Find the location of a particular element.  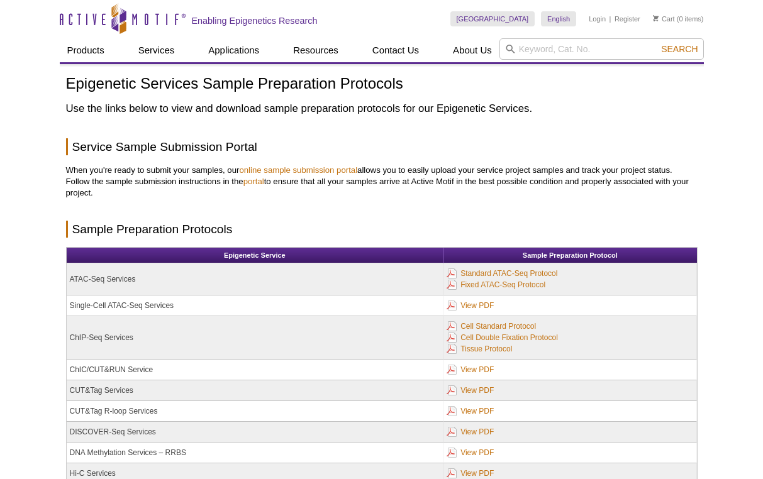

h1: Epigenetic Services Sample Preparation Protocols is located at coordinates (382, 84).